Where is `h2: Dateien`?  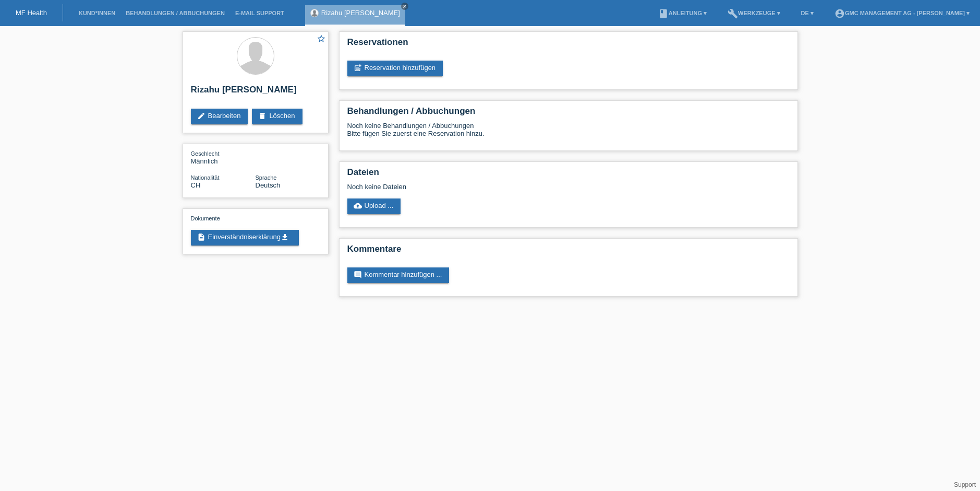 h2: Dateien is located at coordinates (569, 175).